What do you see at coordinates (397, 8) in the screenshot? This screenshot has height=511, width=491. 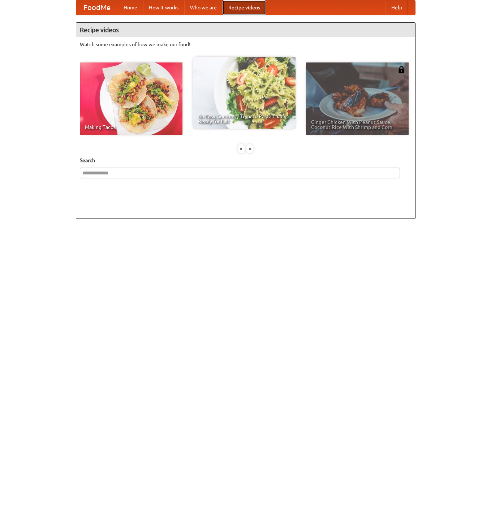 I see `a: Help` at bounding box center [397, 8].